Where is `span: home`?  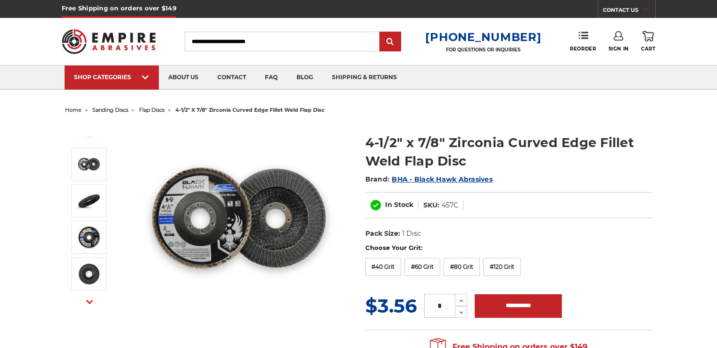 span: home is located at coordinates (73, 110).